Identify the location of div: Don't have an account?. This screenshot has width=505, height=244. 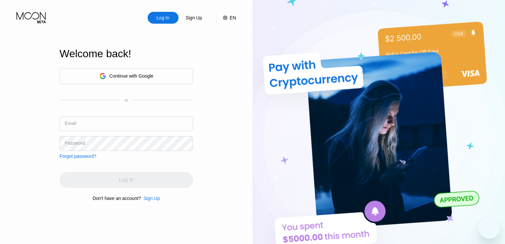
(117, 198).